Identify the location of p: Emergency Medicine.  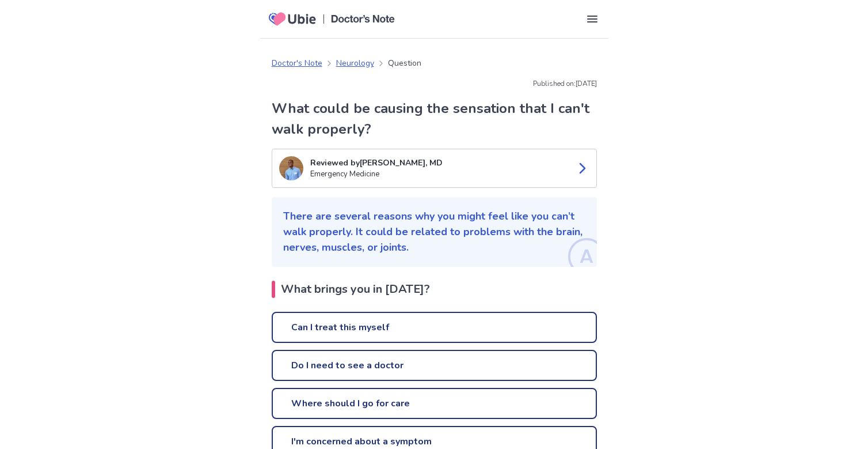
(438, 175).